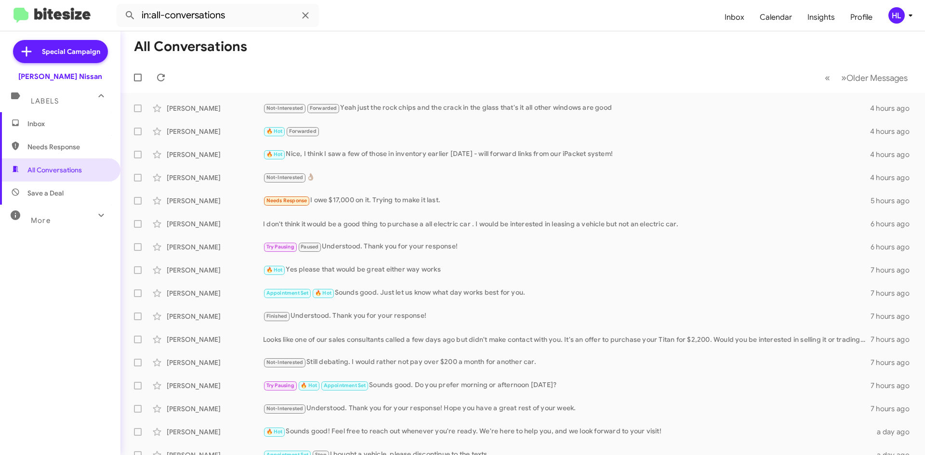  Describe the element at coordinates (567, 432) in the screenshot. I see `div: Sounds good! Feel free to reach out whenever you're ready. We're here to help you, and we look fo...` at that location.